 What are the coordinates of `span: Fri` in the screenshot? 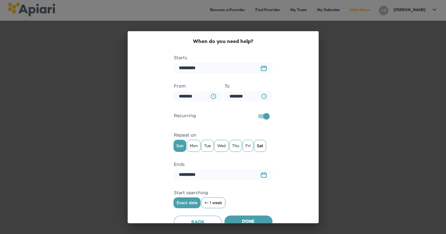 It's located at (248, 146).